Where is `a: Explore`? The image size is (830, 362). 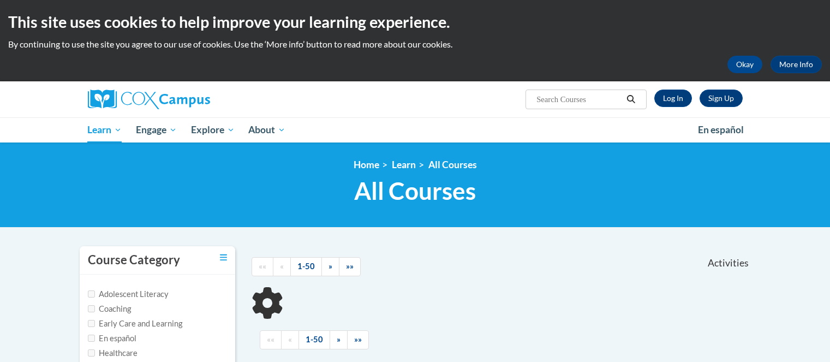
a: Explore is located at coordinates (213, 130).